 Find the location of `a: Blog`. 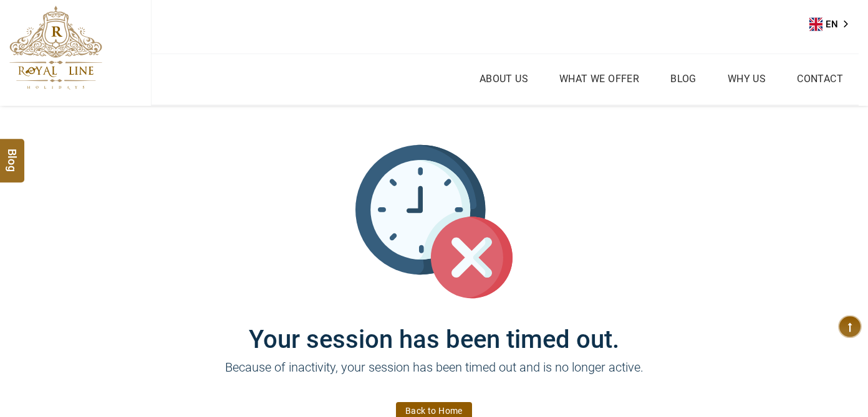

a: Blog is located at coordinates (683, 79).